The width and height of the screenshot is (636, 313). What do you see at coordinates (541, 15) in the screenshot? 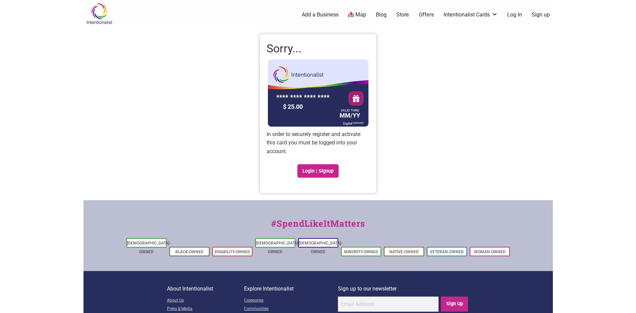
I see `a: Sign up` at bounding box center [541, 15].